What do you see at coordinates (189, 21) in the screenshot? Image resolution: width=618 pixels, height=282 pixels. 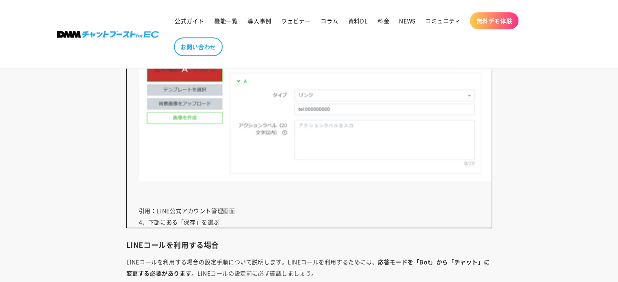 I see `span: 公式ガイド` at bounding box center [189, 21].